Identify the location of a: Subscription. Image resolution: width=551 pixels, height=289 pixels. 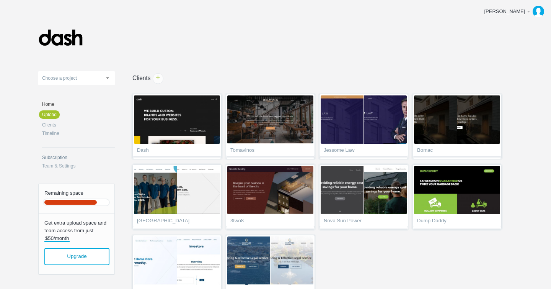
(78, 157).